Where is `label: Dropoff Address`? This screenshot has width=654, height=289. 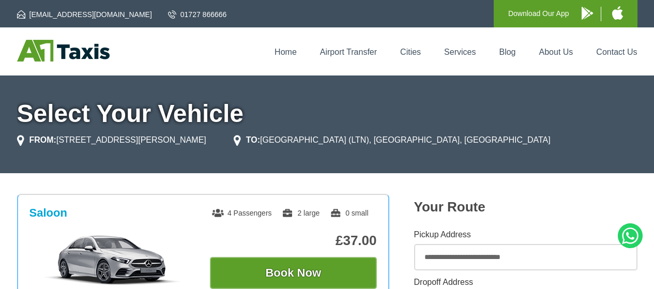 label: Dropoff Address is located at coordinates (526, 282).